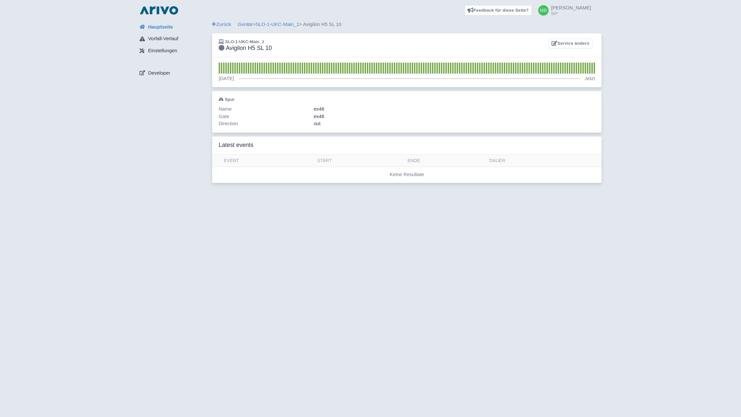 This screenshot has width=741, height=417. I want to click on span: Vorfall-Verlauf, so click(163, 39).